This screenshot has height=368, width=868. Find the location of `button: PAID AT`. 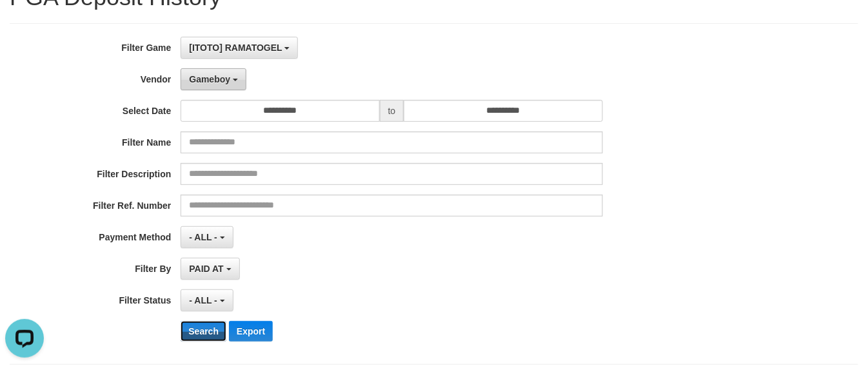

button: PAID AT is located at coordinates (210, 269).